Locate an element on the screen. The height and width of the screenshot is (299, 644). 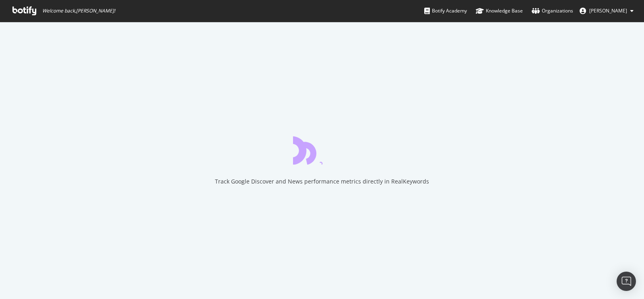
div: Knowledge Base is located at coordinates (499, 11).